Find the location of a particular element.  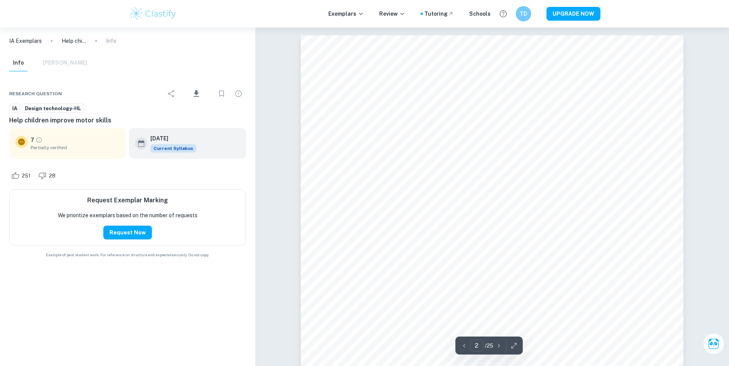

span: Partially verified is located at coordinates (75, 148).